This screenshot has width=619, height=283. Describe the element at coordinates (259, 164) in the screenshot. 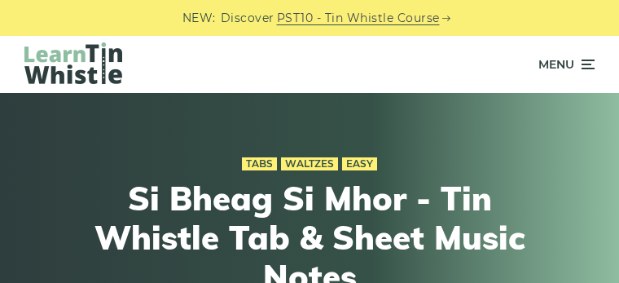

I see `a: Tabs` at that location.